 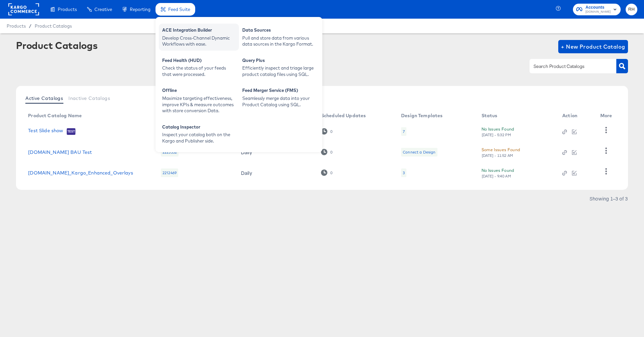 What do you see at coordinates (170, 173) in the screenshot?
I see `div: 2212469` at bounding box center [170, 173].